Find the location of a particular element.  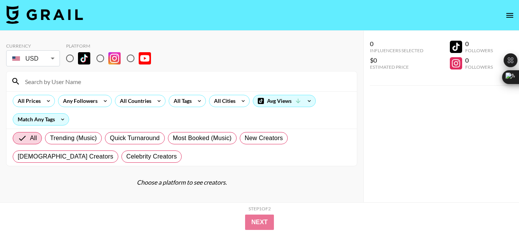

img: Grail Talent is located at coordinates (45, 15).